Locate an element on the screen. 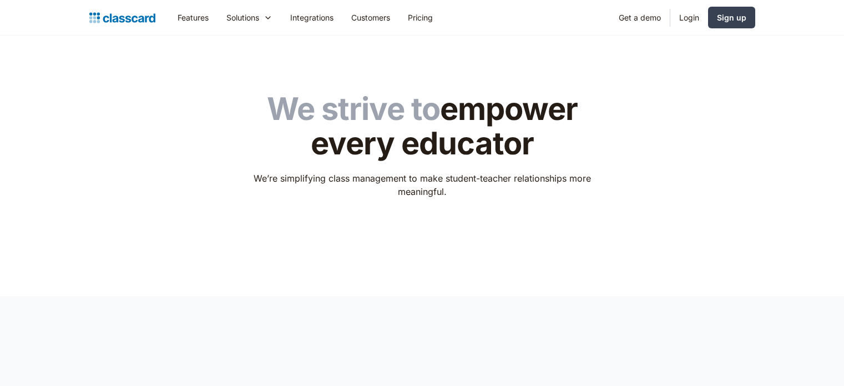 This screenshot has width=844, height=386. a: Login is located at coordinates (689, 17).